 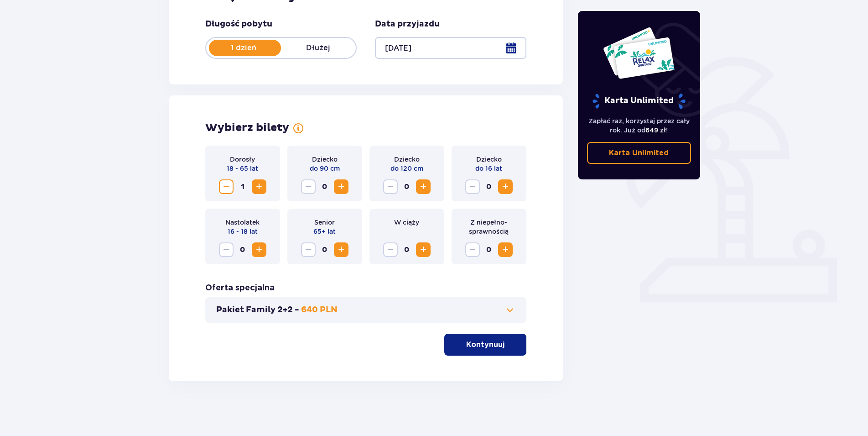 What do you see at coordinates (242, 231) in the screenshot?
I see `p: 16 - 18 lat` at bounding box center [242, 231].